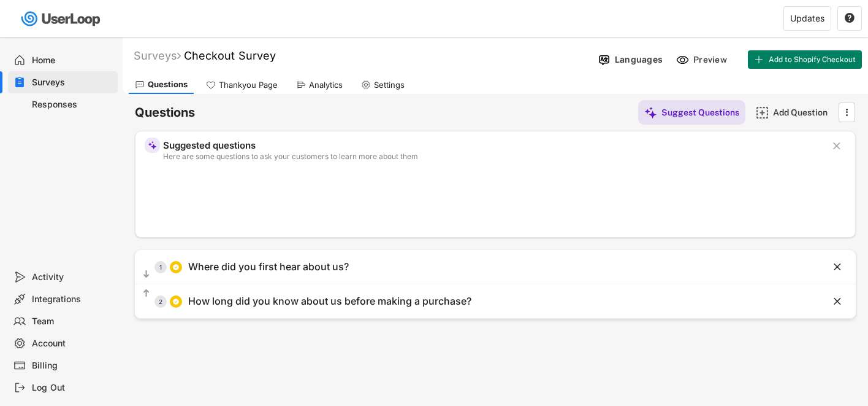 Image resolution: width=868 pixels, height=406 pixels. Describe the element at coordinates (712, 59) in the screenshot. I see `div: Preview` at that location.